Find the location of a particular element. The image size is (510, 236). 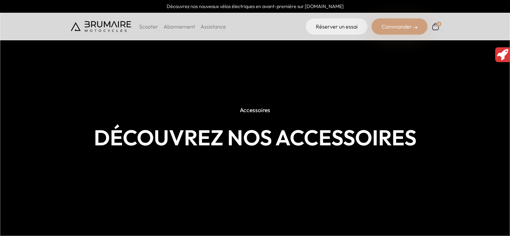

h1: Découvrez nos accessoires is located at coordinates (255, 137).